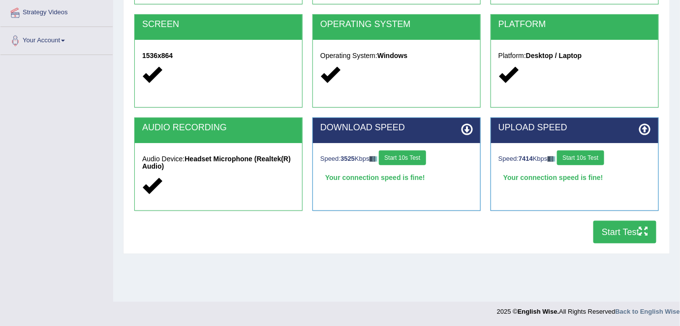 Image resolution: width=680 pixels, height=326 pixels. I want to click on strong: English Wise., so click(539, 312).